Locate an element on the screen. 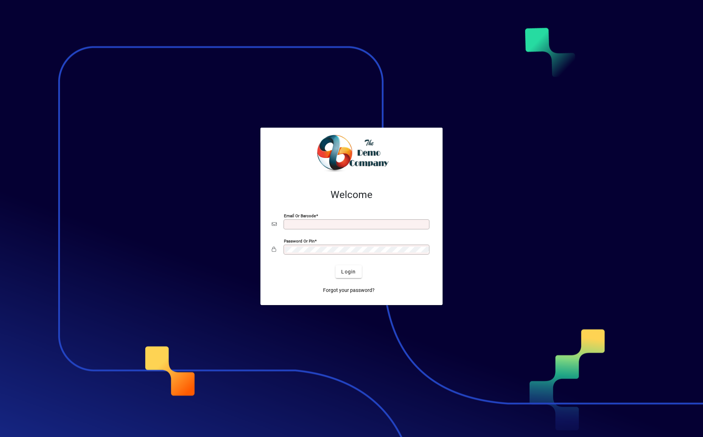 The image size is (703, 437). mat-label: Email or Barcode is located at coordinates (300, 216).